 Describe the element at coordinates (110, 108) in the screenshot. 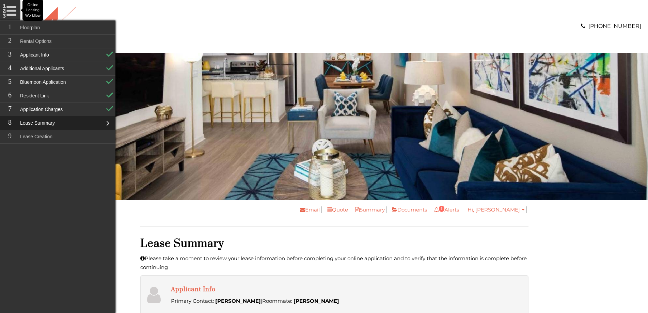

I see `img: ApplicationCharges Check` at that location.